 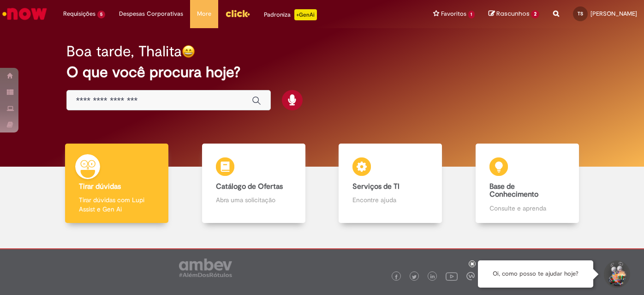 I want to click on p: Abra uma solicitação, so click(x=254, y=200).